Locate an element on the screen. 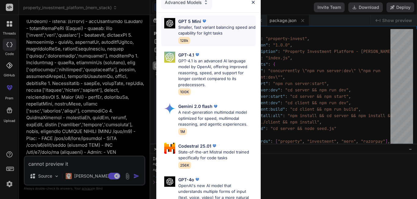 This screenshot has height=199, width=417. p: GPT-4o is located at coordinates (186, 179).